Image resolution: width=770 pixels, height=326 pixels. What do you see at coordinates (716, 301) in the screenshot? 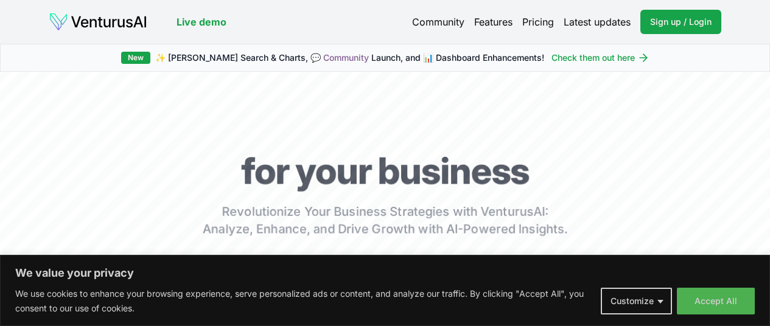
I see `button: Accept All` at bounding box center [716, 301].